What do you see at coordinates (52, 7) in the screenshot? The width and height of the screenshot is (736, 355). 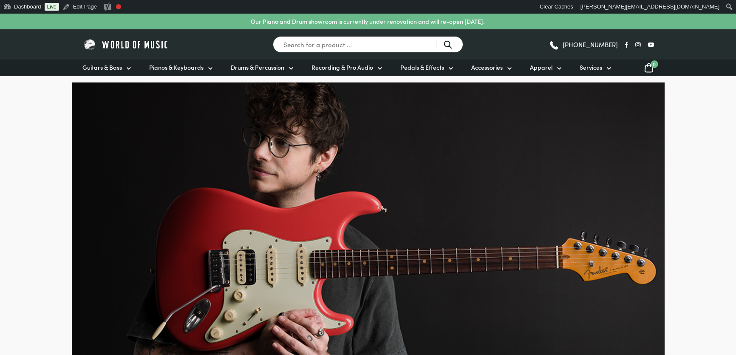 I see `a: Live` at bounding box center [52, 7].